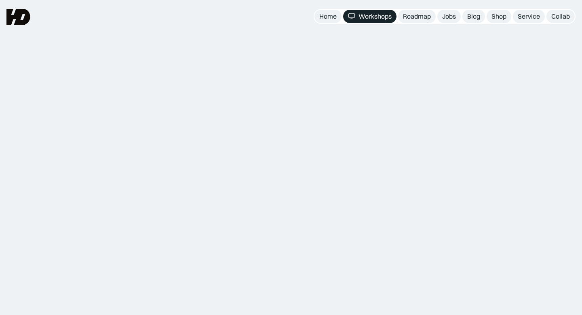  I want to click on a: Workshops, so click(370, 16).